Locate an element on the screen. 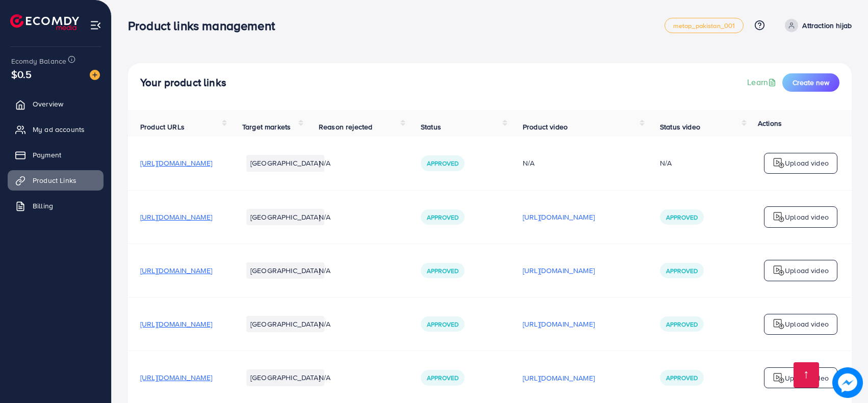 This screenshot has width=868, height=403. span: metap_pakistan_001 is located at coordinates (704, 25).